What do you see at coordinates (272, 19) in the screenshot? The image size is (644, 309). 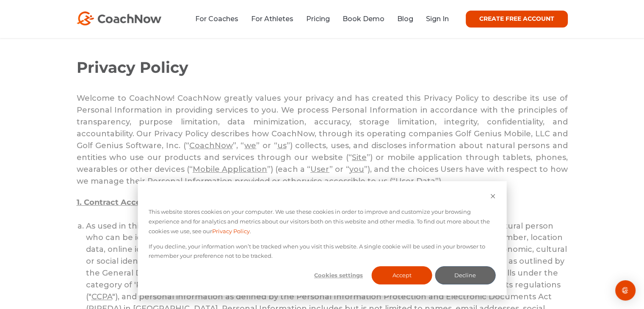 I see `a: For Athletes` at bounding box center [272, 19].